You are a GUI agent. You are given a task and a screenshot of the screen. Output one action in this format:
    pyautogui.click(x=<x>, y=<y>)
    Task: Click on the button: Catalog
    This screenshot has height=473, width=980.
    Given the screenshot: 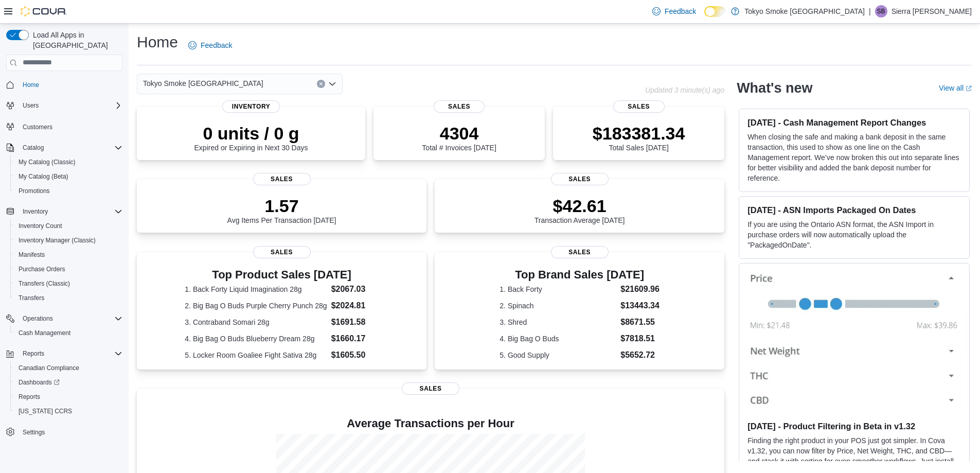 What is the action you would take?
    pyautogui.click(x=64, y=148)
    